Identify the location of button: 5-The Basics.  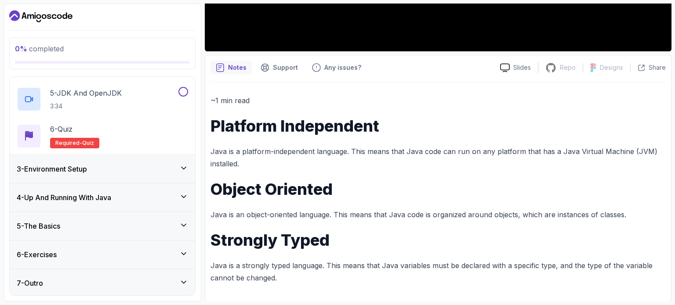
(102, 226).